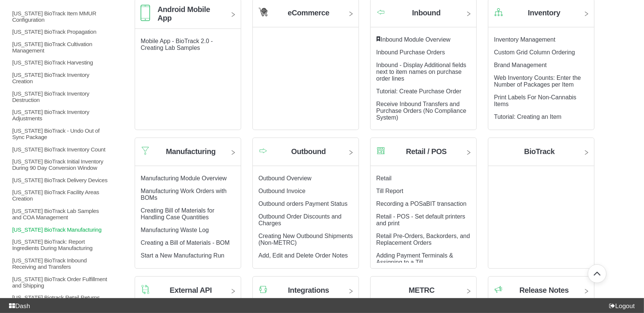 Image resolution: width=644 pixels, height=313 pixels. I want to click on a: Receive Inbound Transfers and Purchase Orders (No Compliance System) article, so click(421, 111).